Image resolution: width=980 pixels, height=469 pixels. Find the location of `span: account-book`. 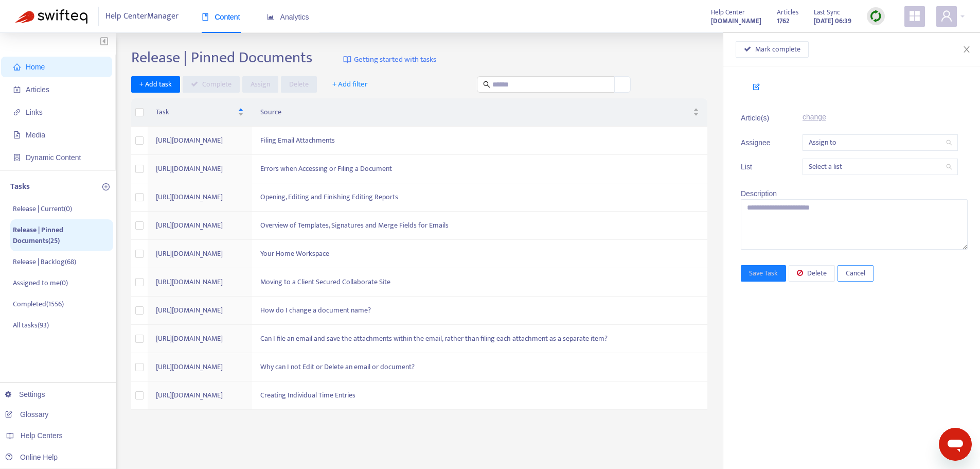

span: account-book is located at coordinates (17, 89).